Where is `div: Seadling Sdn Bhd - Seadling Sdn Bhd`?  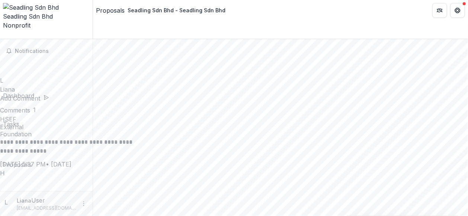
div: Seadling Sdn Bhd - Seadling Sdn Bhd is located at coordinates (176, 10).